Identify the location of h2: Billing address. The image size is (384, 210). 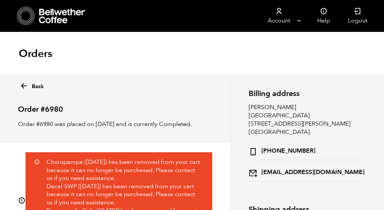
(307, 93).